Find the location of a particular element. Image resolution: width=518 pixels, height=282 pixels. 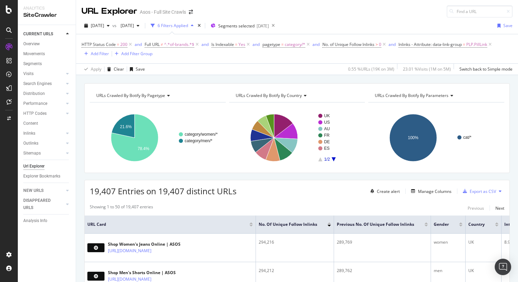

button: Next is located at coordinates (500, 208).